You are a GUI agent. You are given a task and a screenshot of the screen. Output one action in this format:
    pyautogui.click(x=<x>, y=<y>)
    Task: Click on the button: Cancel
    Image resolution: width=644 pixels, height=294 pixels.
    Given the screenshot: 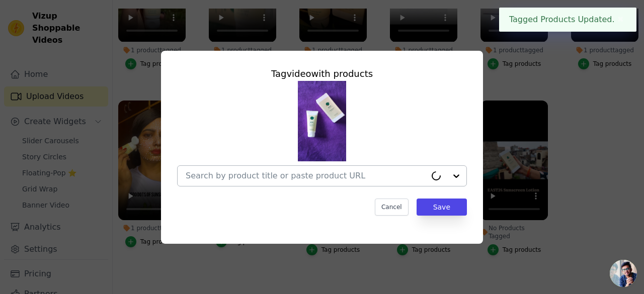 What is the action you would take?
    pyautogui.click(x=391, y=207)
    